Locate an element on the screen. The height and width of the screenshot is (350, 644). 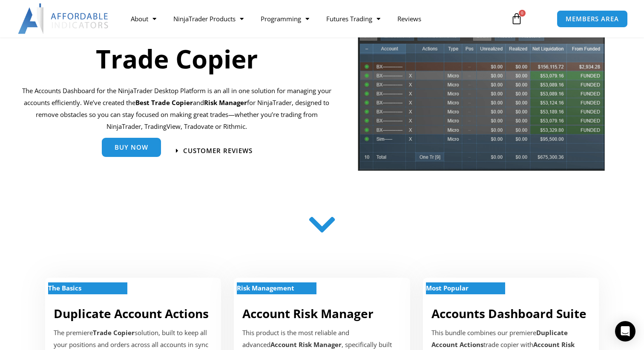
a: Buy Now is located at coordinates (131, 147).